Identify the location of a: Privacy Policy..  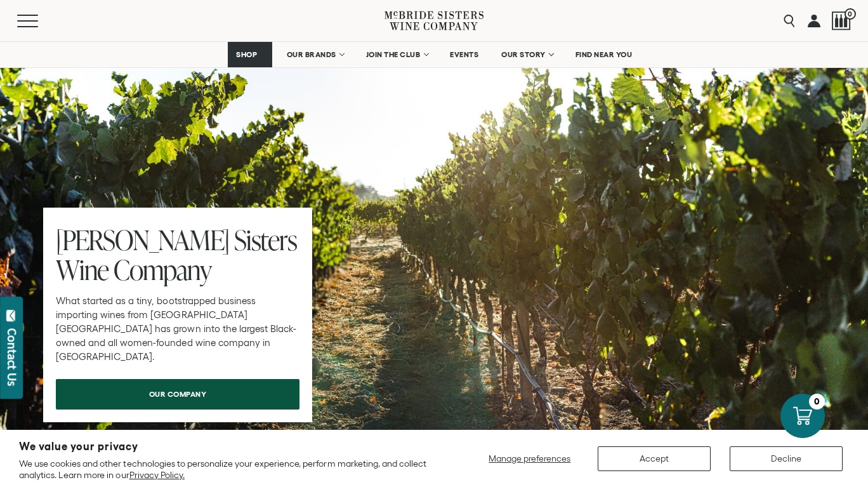
(157, 475).